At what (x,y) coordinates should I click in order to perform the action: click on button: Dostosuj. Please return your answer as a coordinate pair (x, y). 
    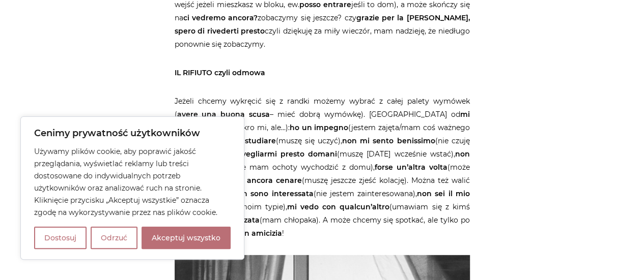
    Looking at the image, I should click on (60, 238).